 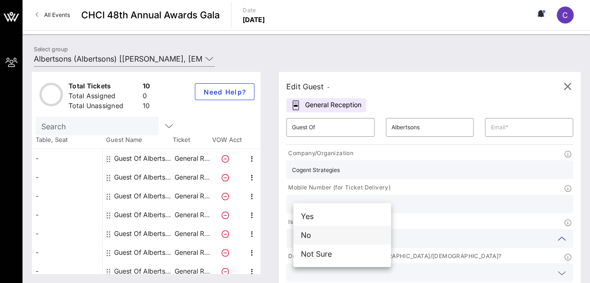 What do you see at coordinates (326, 105) in the screenshot?
I see `div: General Reception` at bounding box center [326, 105].